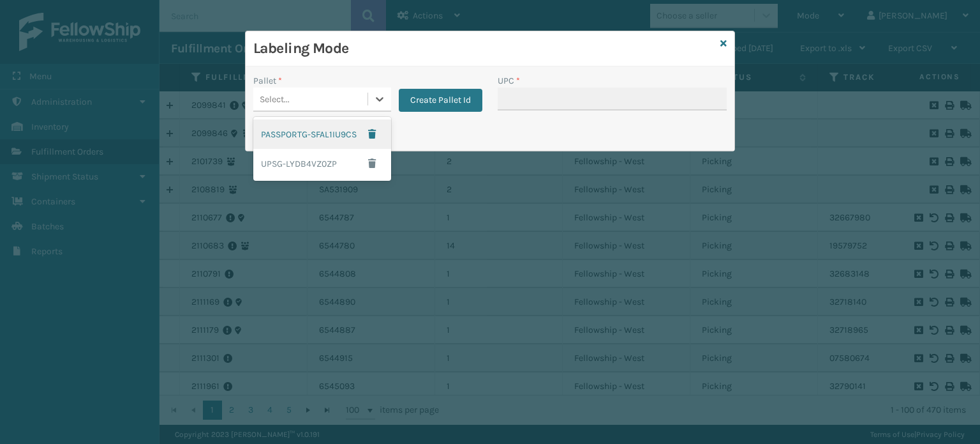 This screenshot has width=980, height=444. Describe the element at coordinates (484, 49) in the screenshot. I see `h3: Labeling Mode` at that location.